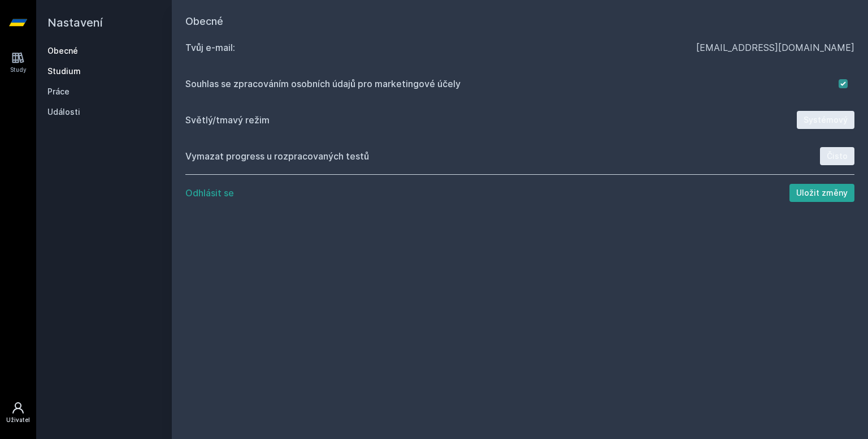  What do you see at coordinates (826, 119) in the screenshot?
I see `button: Systémový` at bounding box center [826, 119].